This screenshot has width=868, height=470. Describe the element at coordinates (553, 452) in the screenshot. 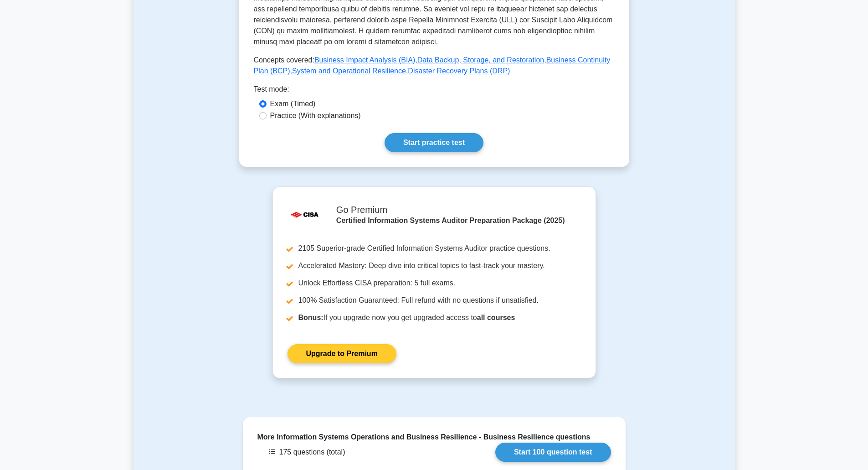

I see `a: Start 100 question test` at that location.